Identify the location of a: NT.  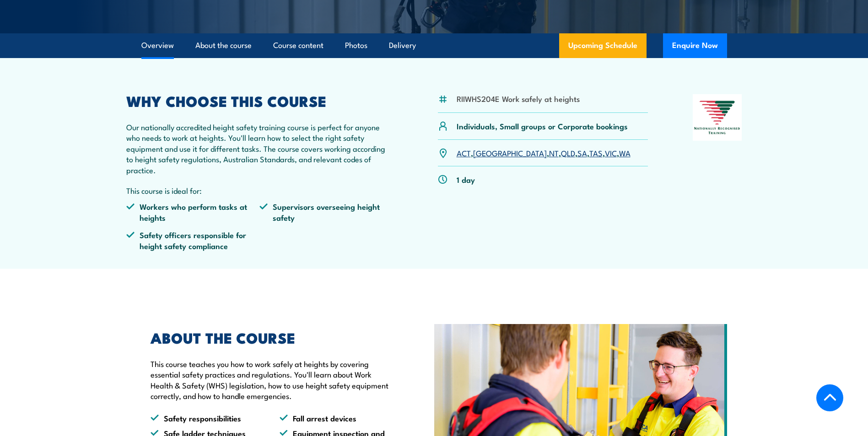
(554, 153).